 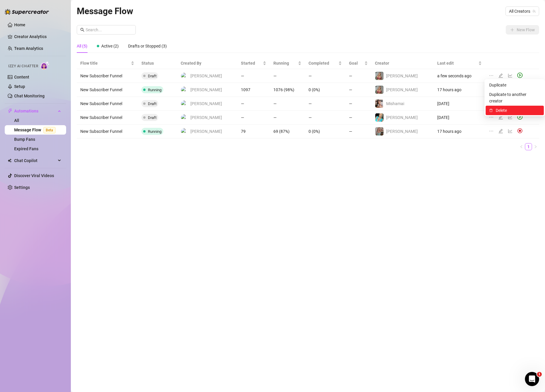 I want to click on img: Mishamai, so click(x=380, y=104).